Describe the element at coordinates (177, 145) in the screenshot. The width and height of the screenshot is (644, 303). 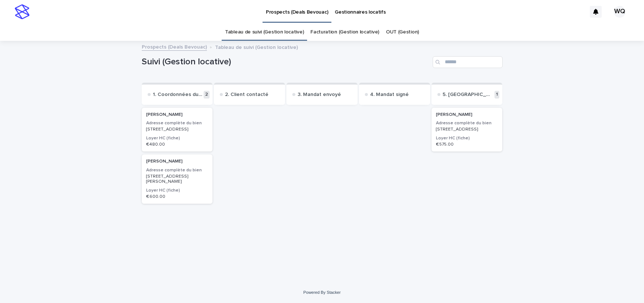
I see `p: € 480.00` at that location.